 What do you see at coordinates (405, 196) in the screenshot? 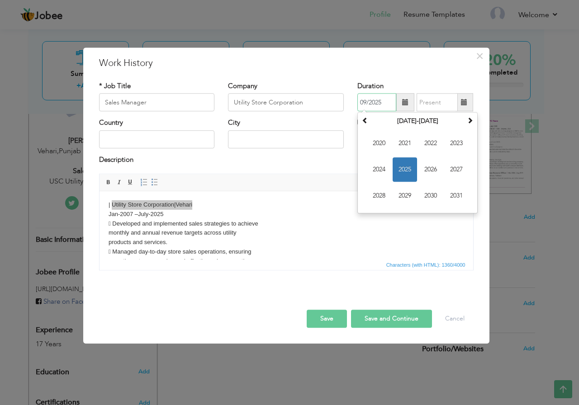
I see `span: 2029` at bounding box center [405, 196].